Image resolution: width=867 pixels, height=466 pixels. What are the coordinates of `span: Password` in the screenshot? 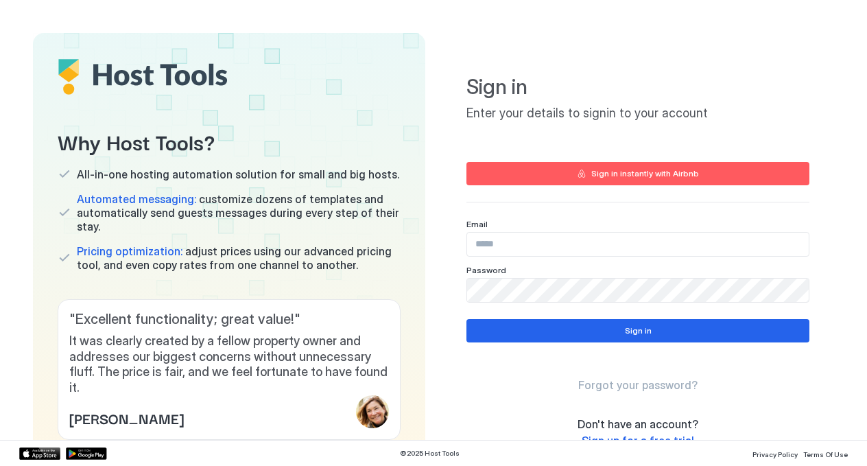 It's located at (486, 269).